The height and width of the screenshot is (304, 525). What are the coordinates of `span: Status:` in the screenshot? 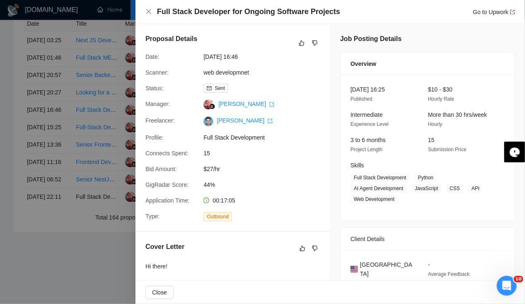 It's located at (155, 88).